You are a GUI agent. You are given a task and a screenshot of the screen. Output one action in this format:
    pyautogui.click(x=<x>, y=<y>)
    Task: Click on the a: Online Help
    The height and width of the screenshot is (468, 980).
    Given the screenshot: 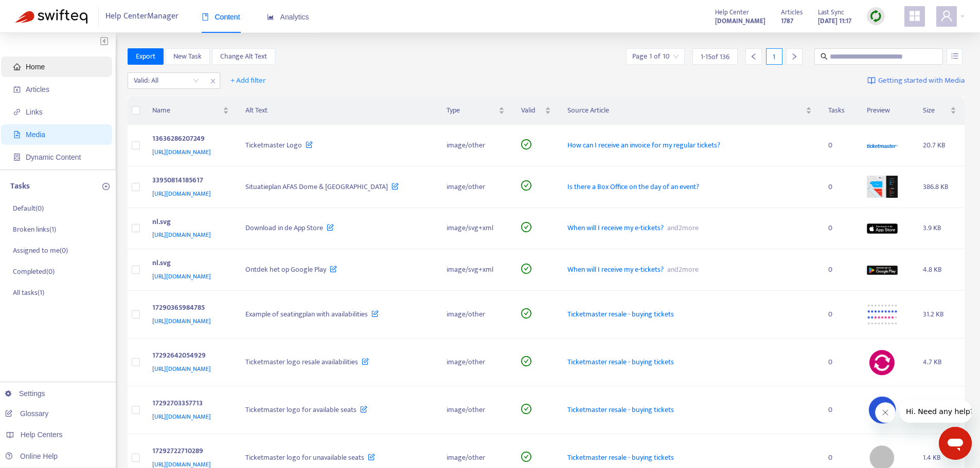 What is the action you would take?
    pyautogui.click(x=32, y=456)
    